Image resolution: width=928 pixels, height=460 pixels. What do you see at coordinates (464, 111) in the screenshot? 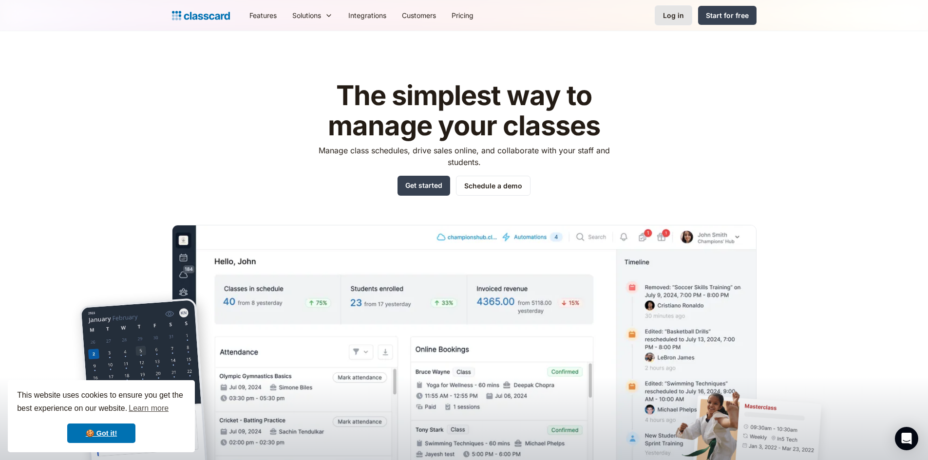
I see `h1: The simplest way to manage your classes` at bounding box center [464, 111].